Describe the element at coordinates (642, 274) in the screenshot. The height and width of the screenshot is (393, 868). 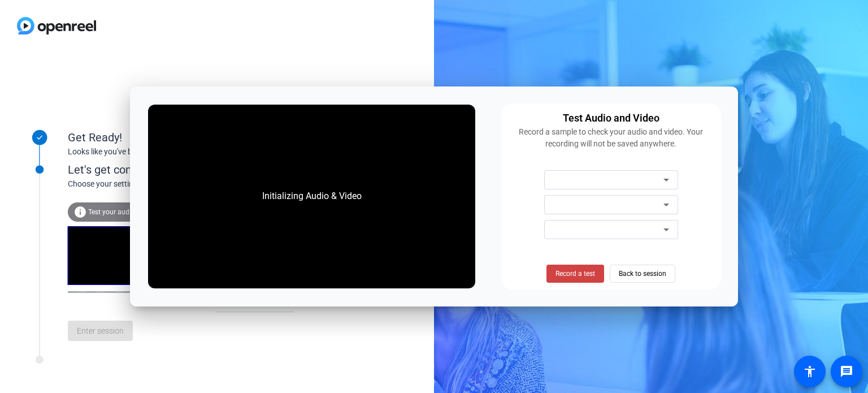
I see `span: Back to session` at that location.